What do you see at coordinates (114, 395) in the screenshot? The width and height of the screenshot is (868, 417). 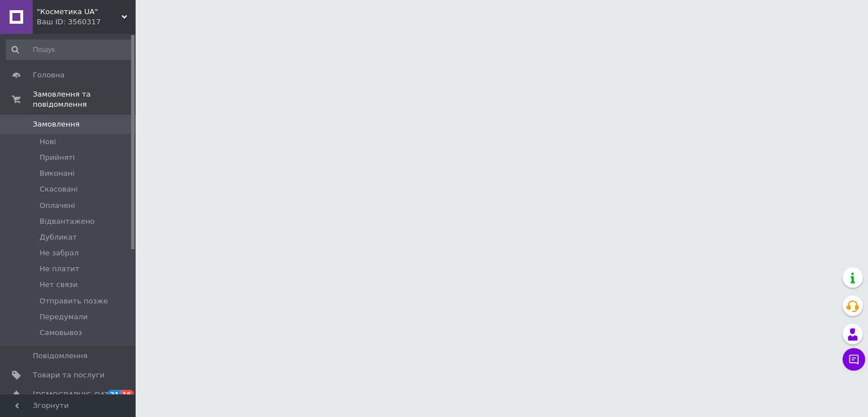 I see `span: 21` at bounding box center [114, 395].